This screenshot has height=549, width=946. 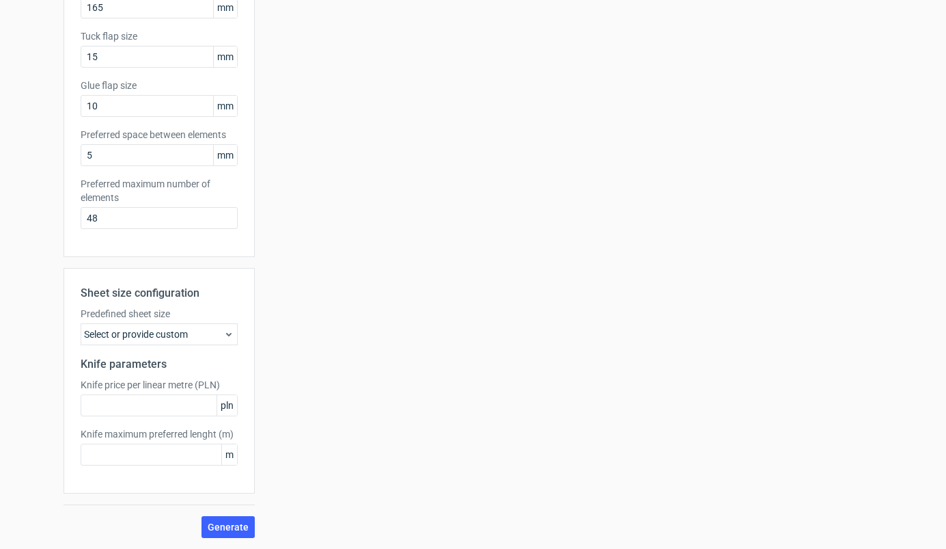 I want to click on div: Select or provide custom, so click(x=159, y=334).